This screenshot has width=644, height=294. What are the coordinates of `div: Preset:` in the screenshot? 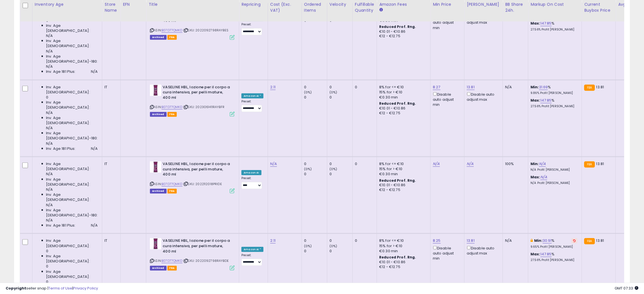 It's located at (252, 106).